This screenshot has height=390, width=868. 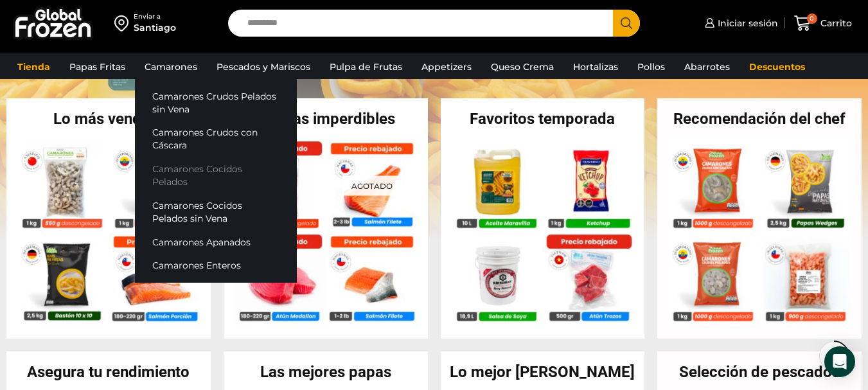 What do you see at coordinates (263, 67) in the screenshot?
I see `a: Pescados y Mariscos` at bounding box center [263, 67].